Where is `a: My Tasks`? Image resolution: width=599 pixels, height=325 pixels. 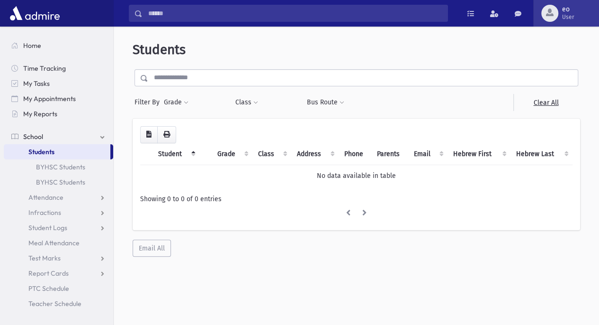 a: My Tasks is located at coordinates (58, 83).